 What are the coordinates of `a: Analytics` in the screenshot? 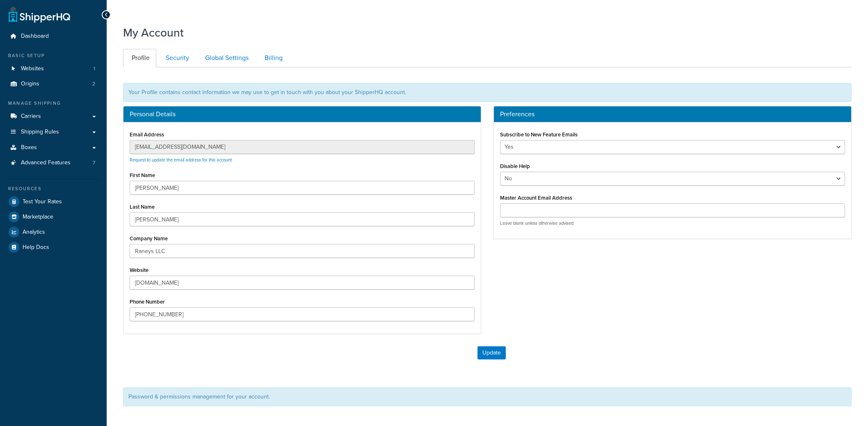 It's located at (53, 232).